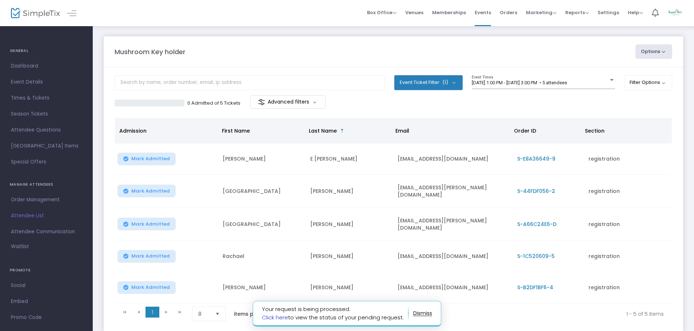 The height and width of the screenshot is (331, 694). I want to click on span: S-44FDF056-2, so click(536, 191).